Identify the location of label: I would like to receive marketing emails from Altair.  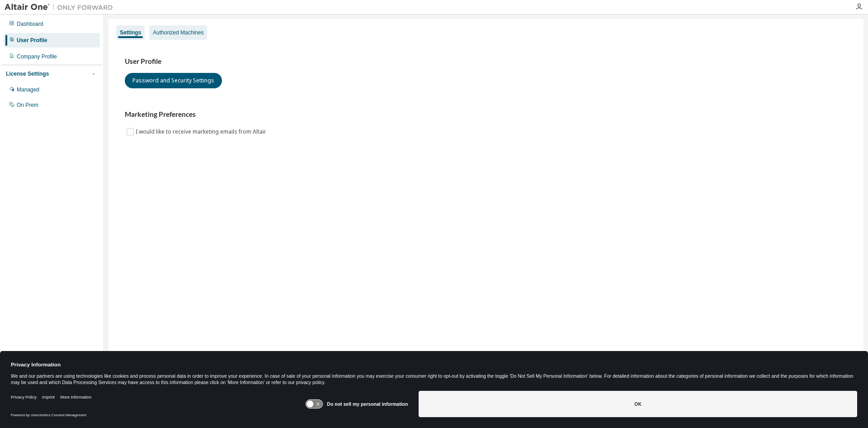
(202, 131).